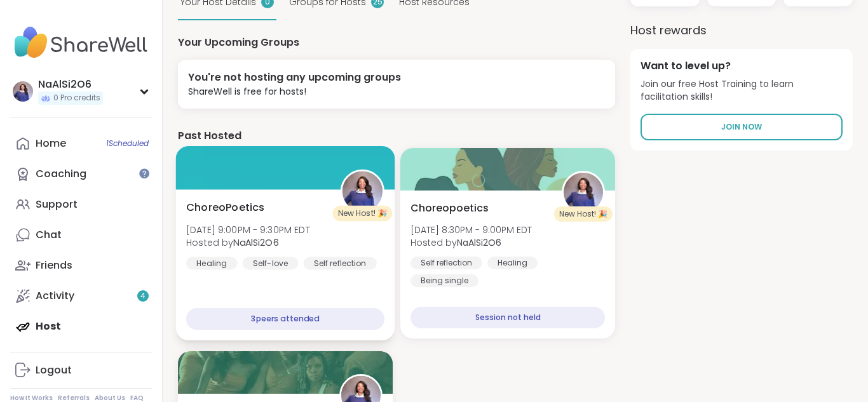 The height and width of the screenshot is (402, 868). Describe the element at coordinates (508, 317) in the screenshot. I see `div: Session not held` at that location.